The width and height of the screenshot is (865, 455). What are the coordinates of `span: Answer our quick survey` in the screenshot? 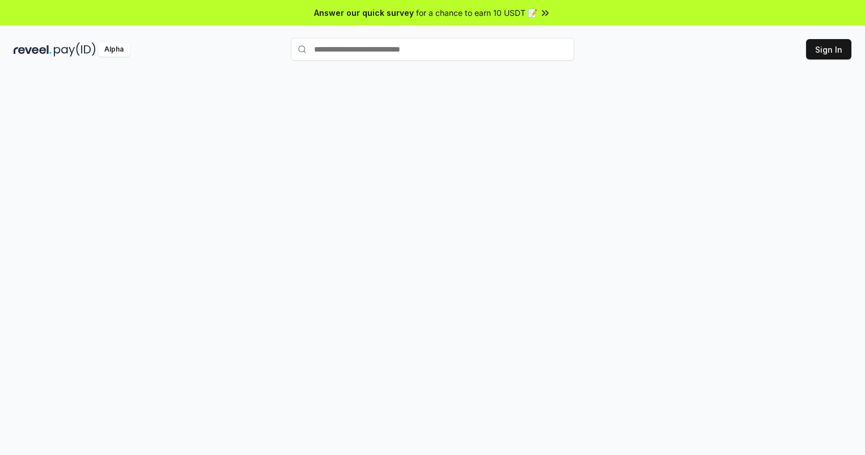 It's located at (364, 12).